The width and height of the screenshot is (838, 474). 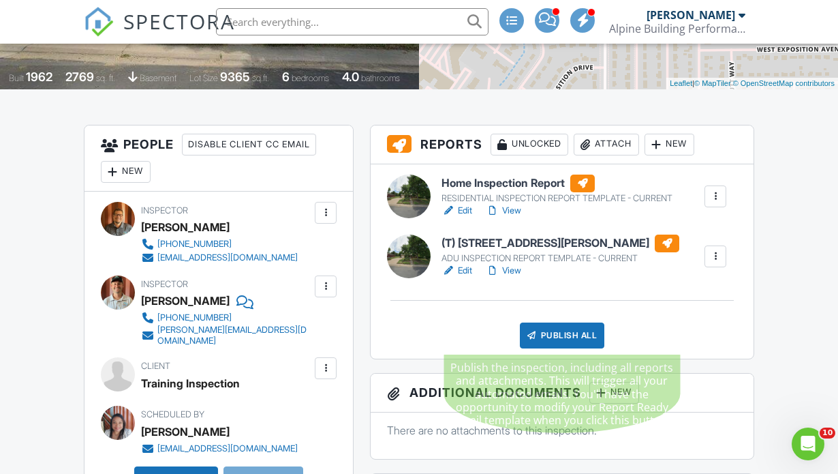 What do you see at coordinates (562, 392) in the screenshot?
I see `h3: Additional Documents` at bounding box center [562, 392].